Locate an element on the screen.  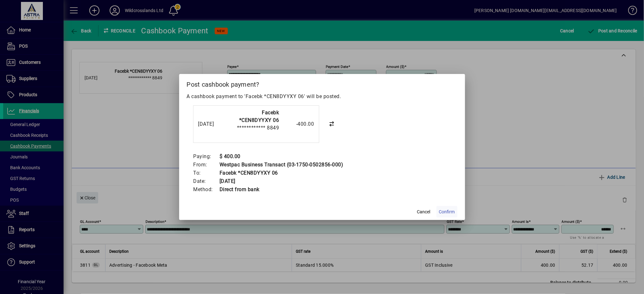
button: Confirm is located at coordinates (446, 212).